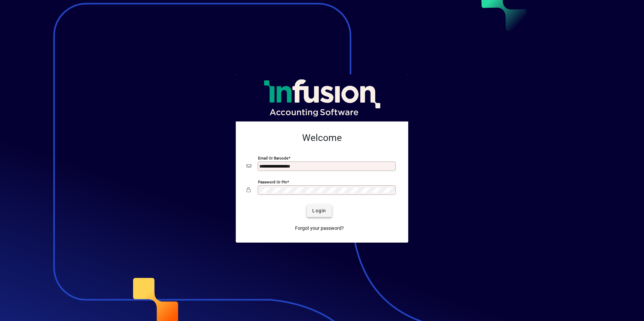 The width and height of the screenshot is (644, 321). I want to click on mat-label: Password or Pin, so click(272, 182).